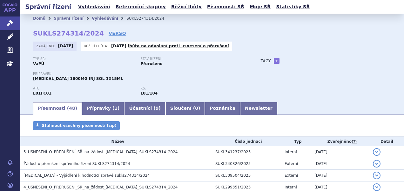 This screenshot has width=404, height=191. Describe the element at coordinates (293, 7) in the screenshot. I see `a: Statistiky SŘ` at that location.